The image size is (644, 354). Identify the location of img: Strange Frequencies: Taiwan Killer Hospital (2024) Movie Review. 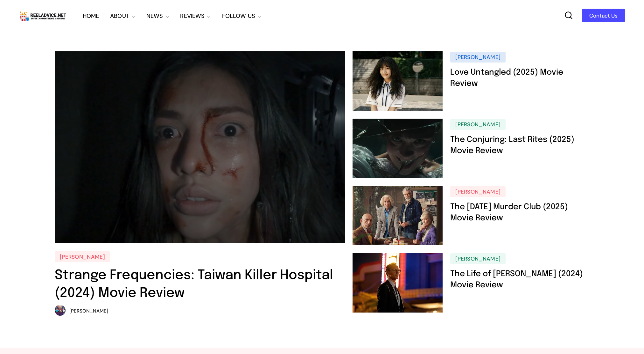
(200, 147).